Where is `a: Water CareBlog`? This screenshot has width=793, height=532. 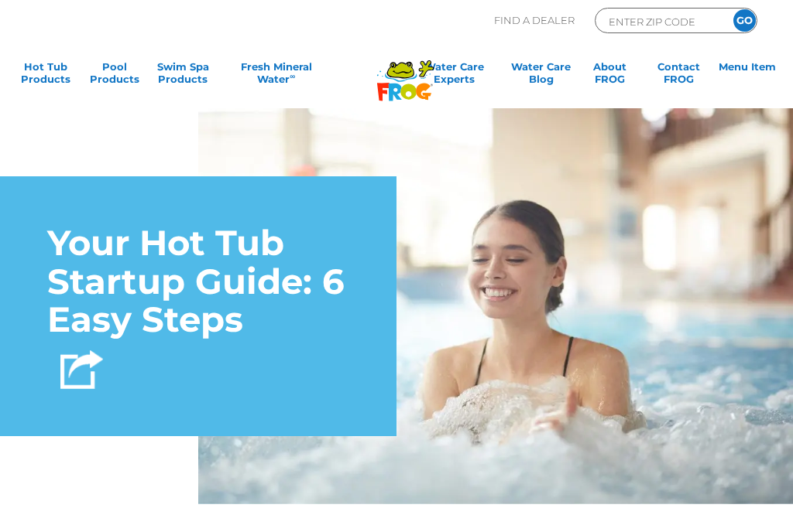 a: Water CareBlog is located at coordinates (541, 76).